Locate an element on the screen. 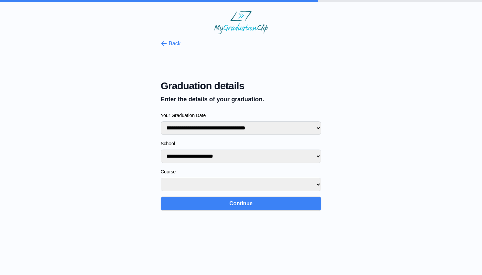 The image size is (482, 275). button: Continue is located at coordinates (241, 203).